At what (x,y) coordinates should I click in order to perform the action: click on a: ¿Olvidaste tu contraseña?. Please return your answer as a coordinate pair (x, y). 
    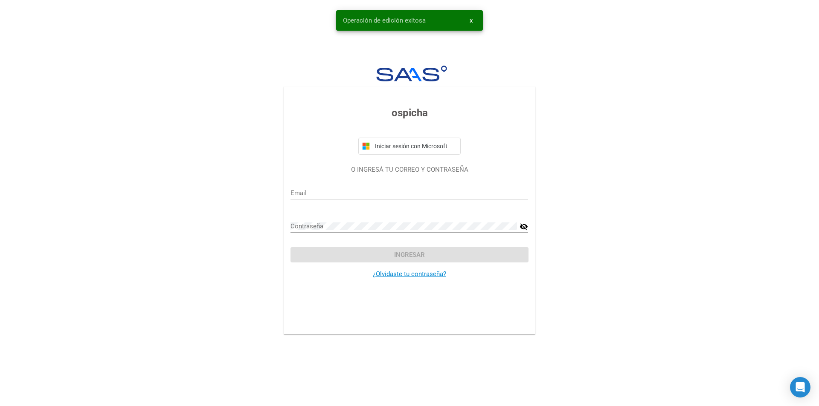
    Looking at the image, I should click on (409, 274).